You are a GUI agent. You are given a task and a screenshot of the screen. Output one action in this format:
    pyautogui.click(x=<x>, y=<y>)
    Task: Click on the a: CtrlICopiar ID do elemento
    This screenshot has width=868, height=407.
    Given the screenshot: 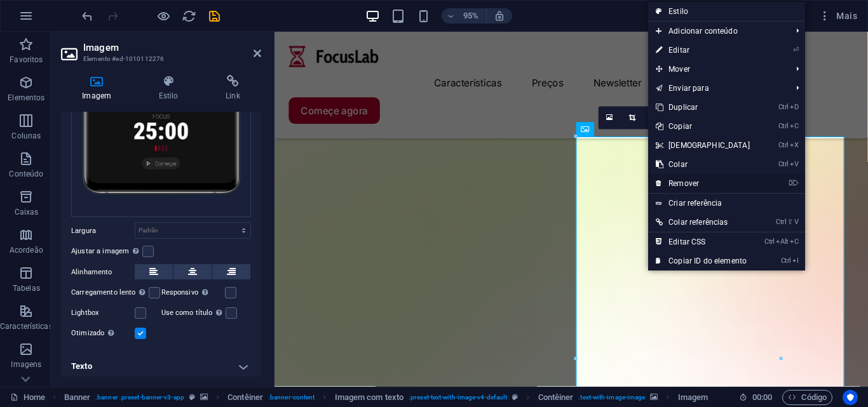 What is the action you would take?
    pyautogui.click(x=703, y=261)
    